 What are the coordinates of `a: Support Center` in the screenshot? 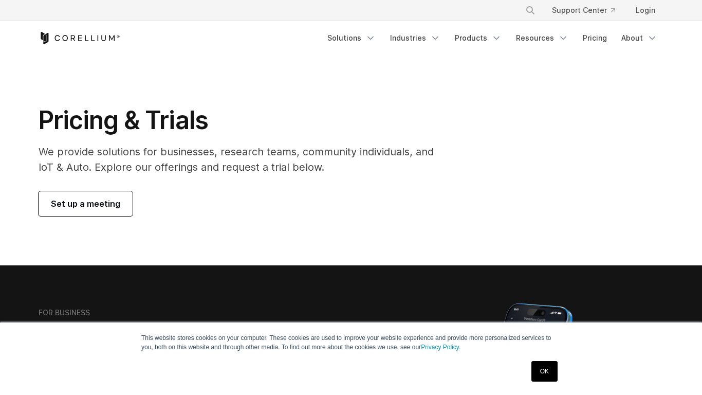 It's located at (584, 10).